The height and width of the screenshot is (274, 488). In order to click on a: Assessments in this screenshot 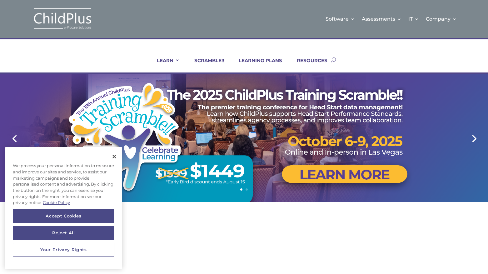, I will do `click(381, 19)`.